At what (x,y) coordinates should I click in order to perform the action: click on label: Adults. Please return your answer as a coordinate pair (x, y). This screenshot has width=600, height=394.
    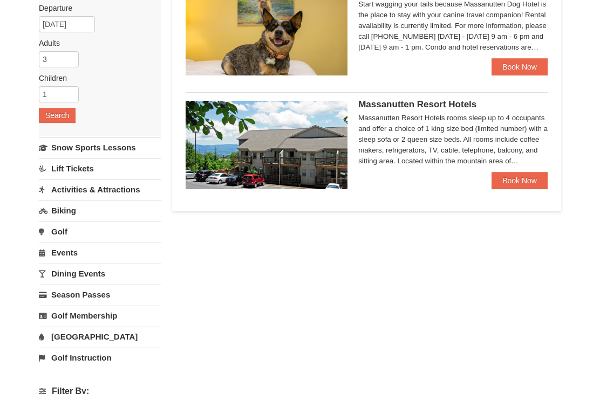
    Looking at the image, I should click on (96, 43).